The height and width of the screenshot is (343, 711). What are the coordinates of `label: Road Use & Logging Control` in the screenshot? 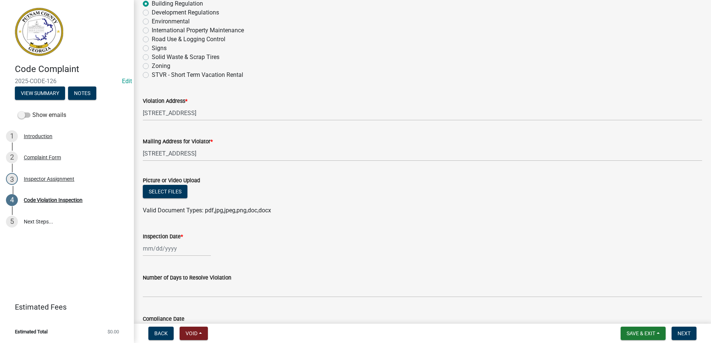 It's located at (188, 39).